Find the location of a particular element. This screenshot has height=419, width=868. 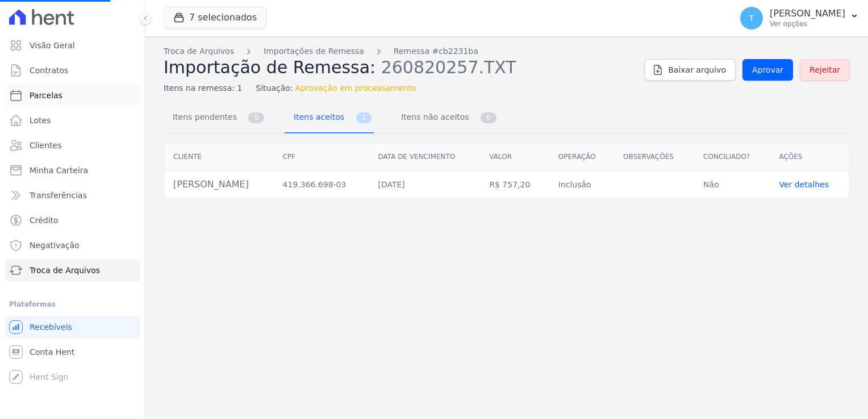

a: Transferências is located at coordinates (73, 195).